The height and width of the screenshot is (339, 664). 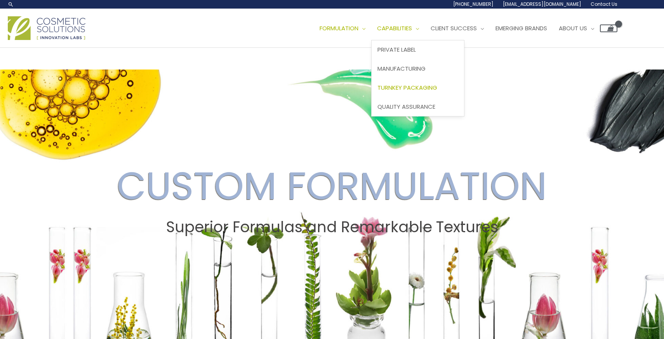 What do you see at coordinates (418, 106) in the screenshot?
I see `a: Quality Assurance` at bounding box center [418, 106].